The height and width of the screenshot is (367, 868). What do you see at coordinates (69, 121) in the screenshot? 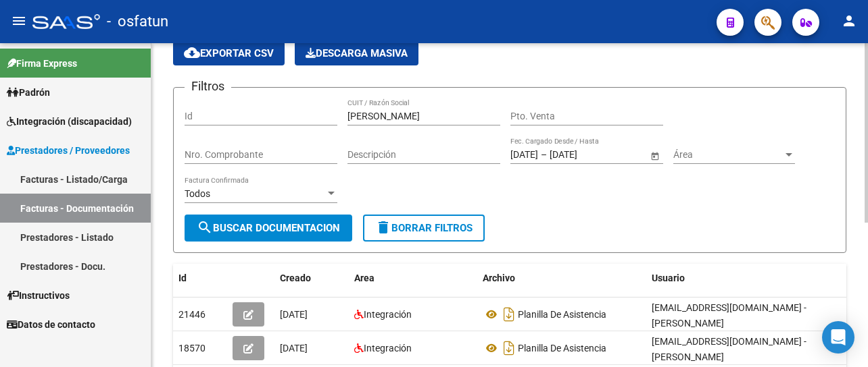
I see `span: Integración (discapacidad)` at bounding box center [69, 121].